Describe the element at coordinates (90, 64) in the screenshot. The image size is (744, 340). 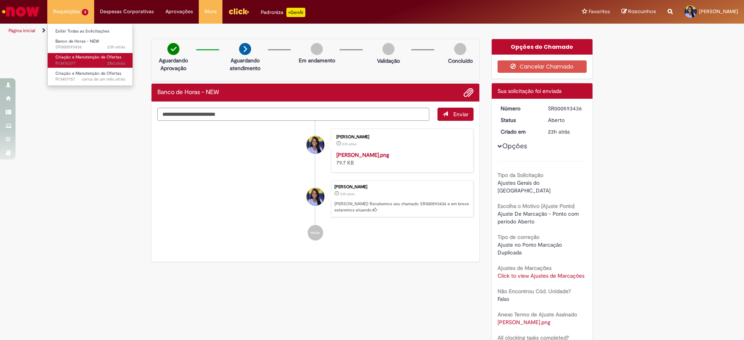
I see `span: R13476377` at that location.